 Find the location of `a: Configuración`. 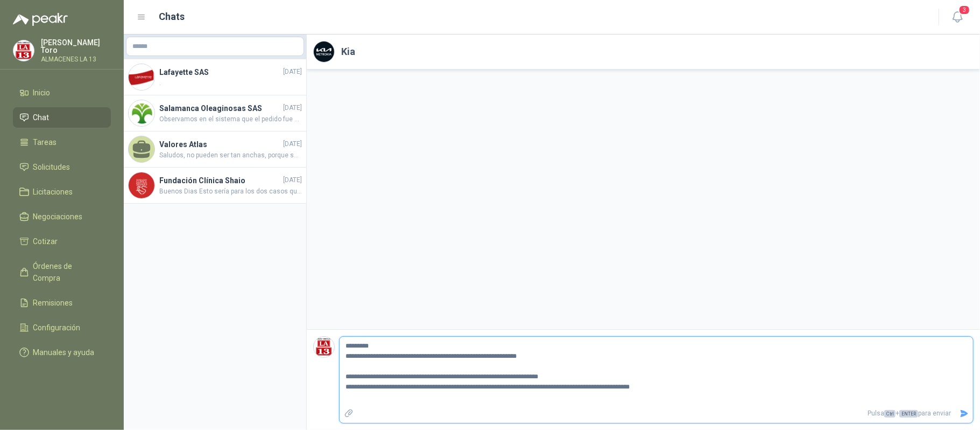

a: Configuración is located at coordinates (62, 327).